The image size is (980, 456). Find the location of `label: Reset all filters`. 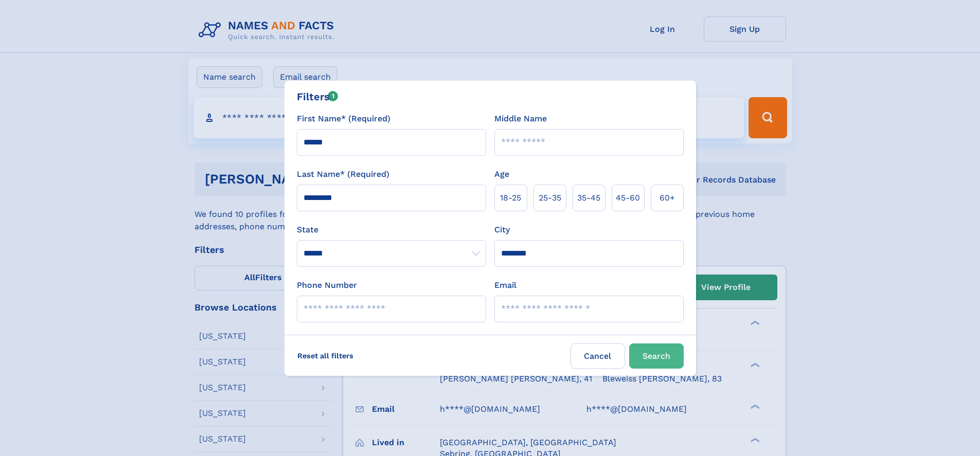

label: Reset all filters is located at coordinates (325, 356).